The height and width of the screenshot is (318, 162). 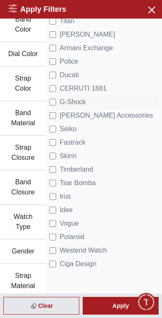 I want to click on div: Clear, so click(x=41, y=306).